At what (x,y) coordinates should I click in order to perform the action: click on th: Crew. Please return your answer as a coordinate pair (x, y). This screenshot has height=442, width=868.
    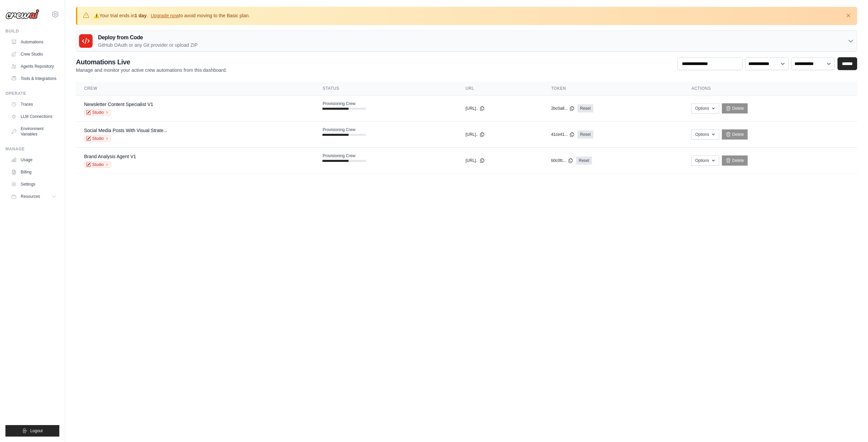
    Looking at the image, I should click on (195, 88).